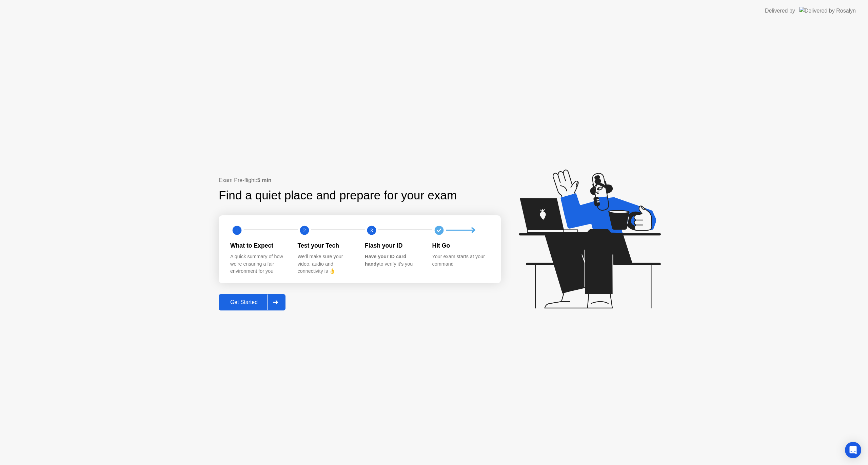  What do you see at coordinates (854, 450) in the screenshot?
I see `div: Open Intercom Messenger` at bounding box center [854, 450].